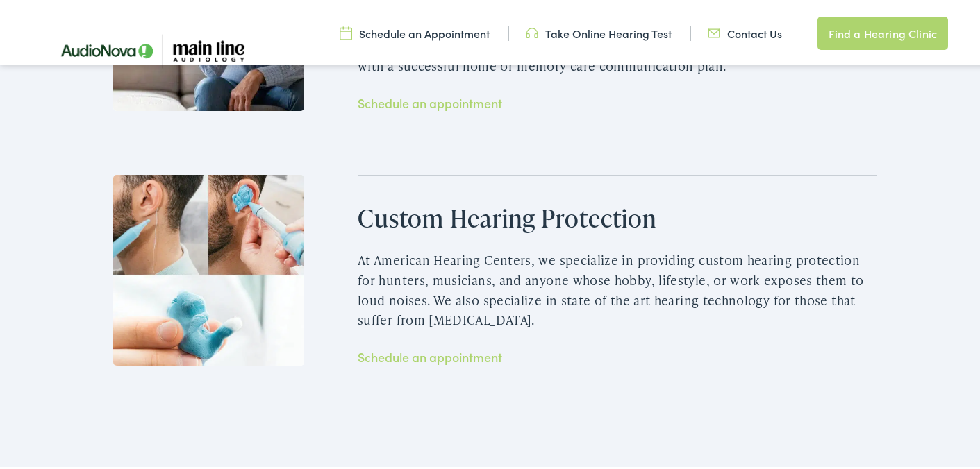 Image resolution: width=980 pixels, height=469 pixels. I want to click on a: Contact Us, so click(744, 31).